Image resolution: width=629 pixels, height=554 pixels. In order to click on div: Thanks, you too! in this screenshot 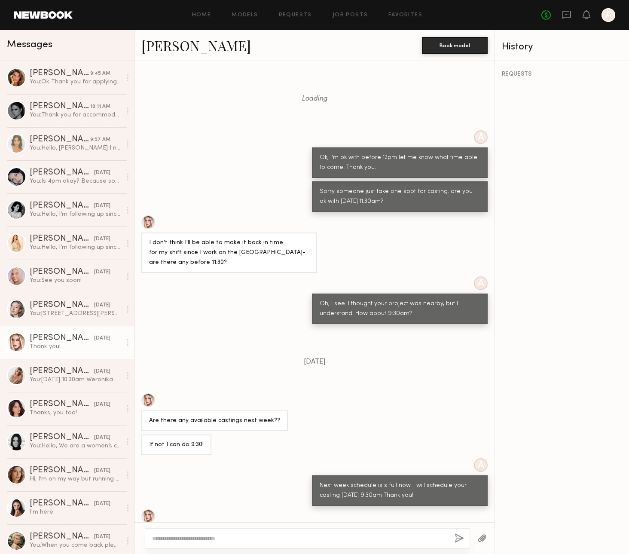, I will do `click(75, 413)`.